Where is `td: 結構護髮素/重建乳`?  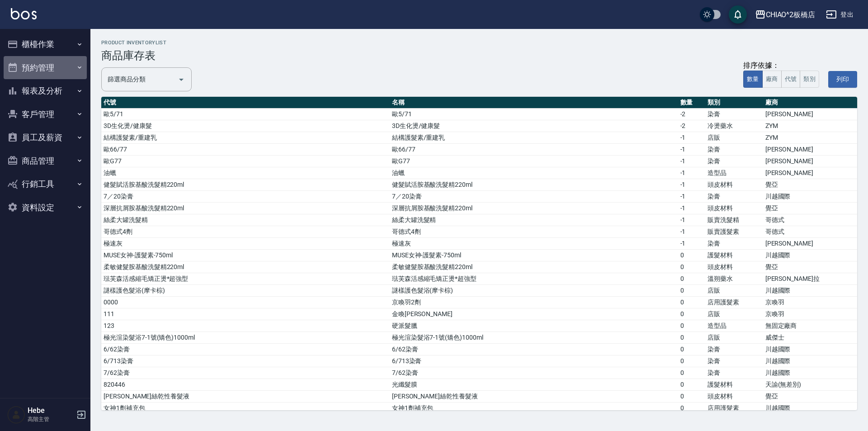
td: 結構護髮素/重建乳 is located at coordinates (534, 138).